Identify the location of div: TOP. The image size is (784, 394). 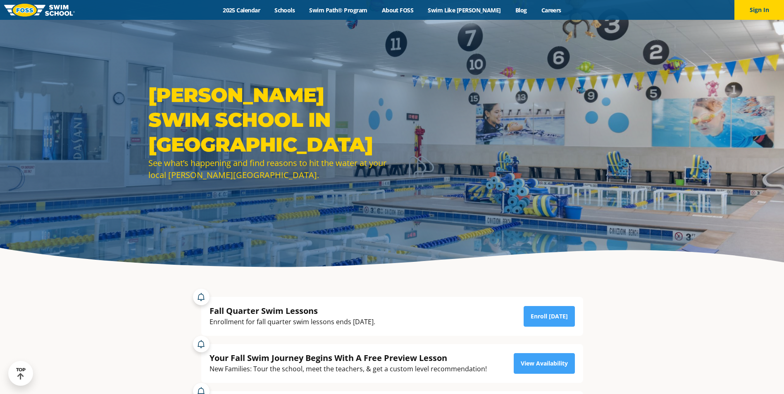
(21, 374).